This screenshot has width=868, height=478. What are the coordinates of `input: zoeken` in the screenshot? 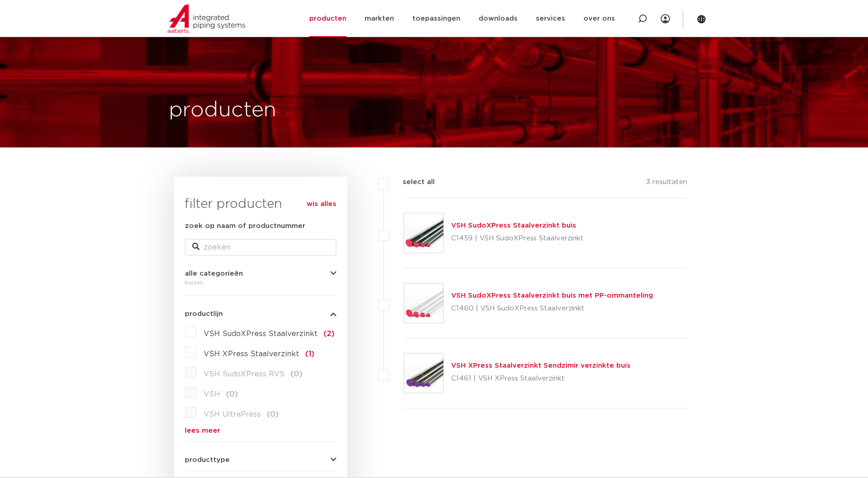 It's located at (261, 247).